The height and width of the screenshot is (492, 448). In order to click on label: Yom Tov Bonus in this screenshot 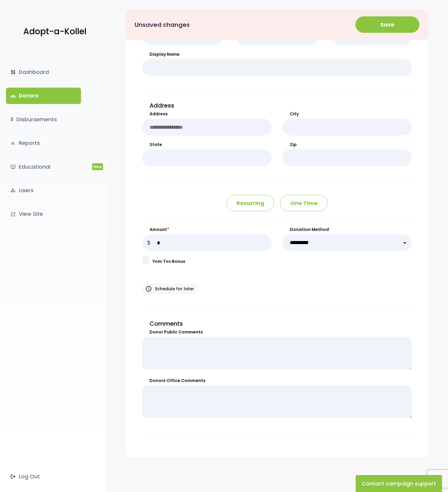, I will do `click(282, 261)`.